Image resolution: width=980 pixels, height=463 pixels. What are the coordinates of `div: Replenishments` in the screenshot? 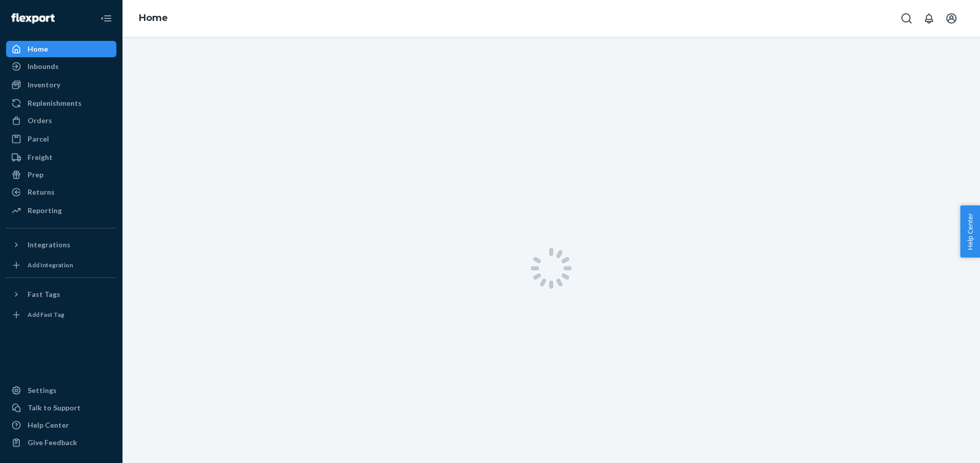 It's located at (55, 104).